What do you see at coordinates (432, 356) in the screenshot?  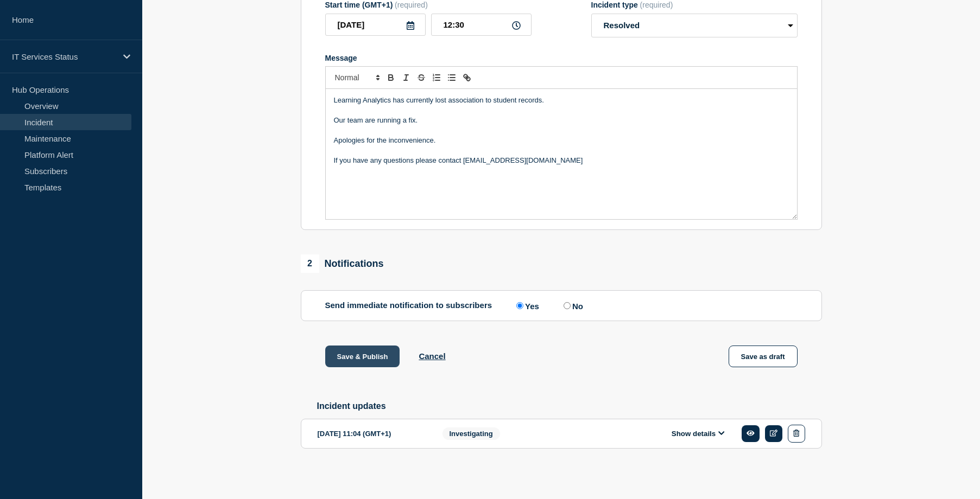 I see `button: Cancel` at bounding box center [432, 356].